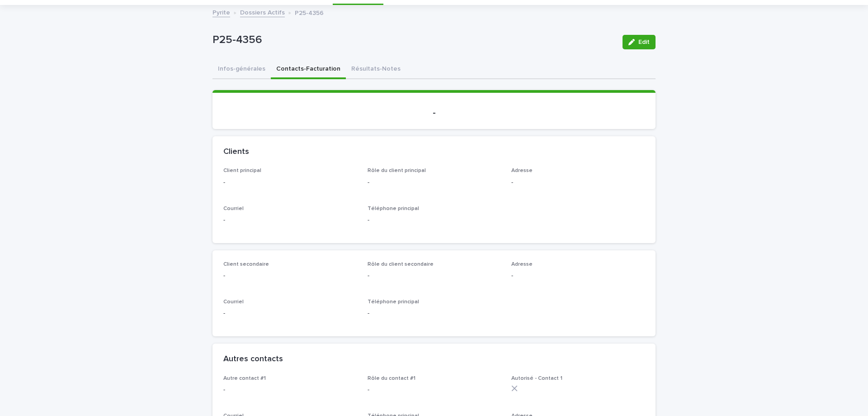 This screenshot has height=416, width=868. Describe the element at coordinates (242, 171) in the screenshot. I see `span: Client principal` at that location.